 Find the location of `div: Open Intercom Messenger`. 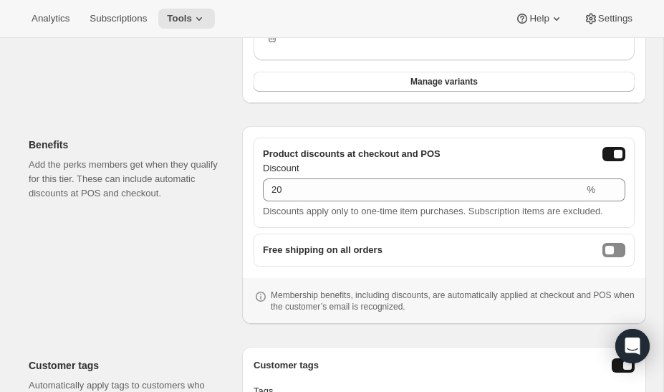

div: Open Intercom Messenger is located at coordinates (632, 346).